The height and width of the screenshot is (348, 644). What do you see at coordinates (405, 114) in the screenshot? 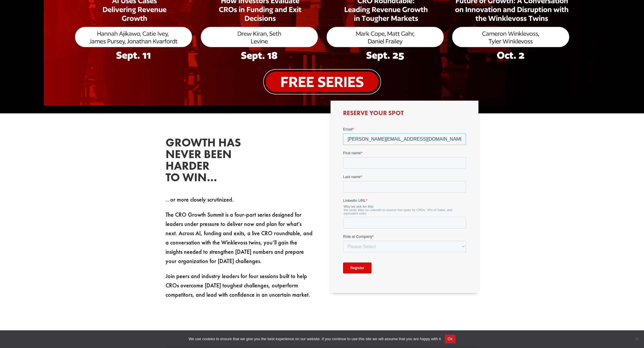
I see `h3: Reserve Your Spot` at bounding box center [405, 114].